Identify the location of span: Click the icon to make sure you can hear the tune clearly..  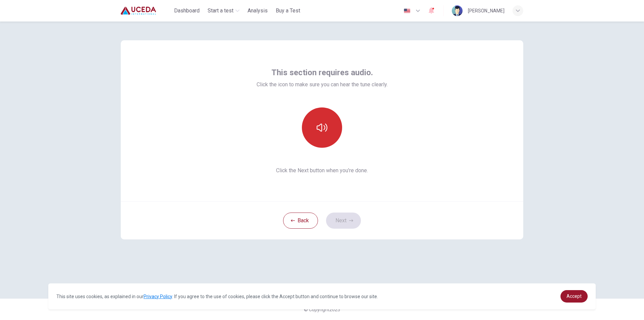
(322, 85).